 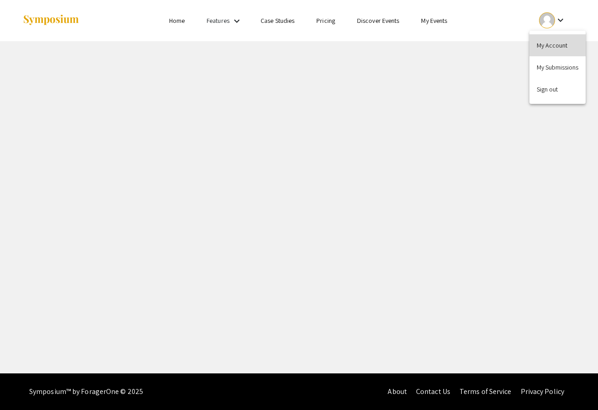 What do you see at coordinates (277, 21) in the screenshot?
I see `a: Case Studies` at bounding box center [277, 21].